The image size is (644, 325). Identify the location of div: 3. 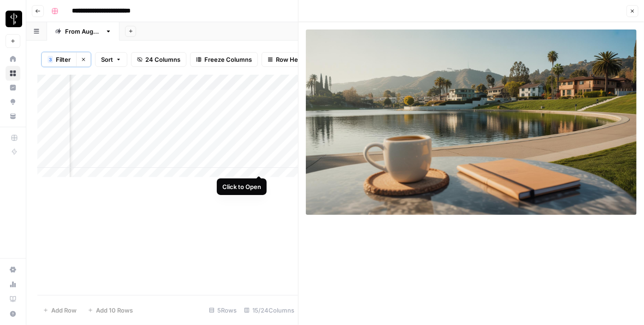
(50, 59).